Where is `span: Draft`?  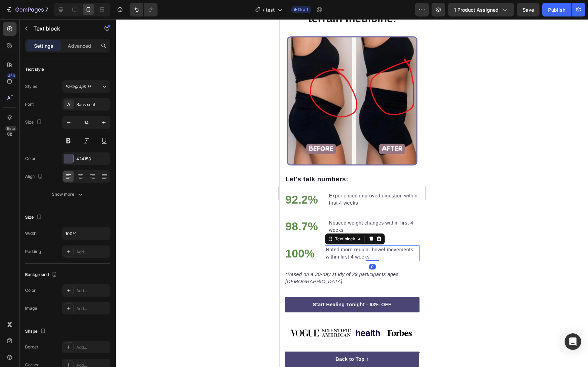 span: Draft is located at coordinates (303, 9).